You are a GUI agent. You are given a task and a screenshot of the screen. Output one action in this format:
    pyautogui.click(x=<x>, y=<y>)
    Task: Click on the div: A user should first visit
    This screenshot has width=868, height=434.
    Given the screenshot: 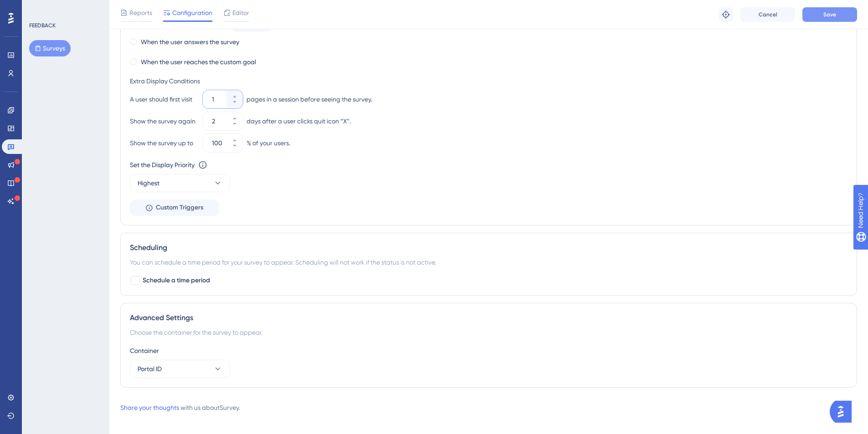 What is the action you would take?
    pyautogui.click(x=164, y=99)
    